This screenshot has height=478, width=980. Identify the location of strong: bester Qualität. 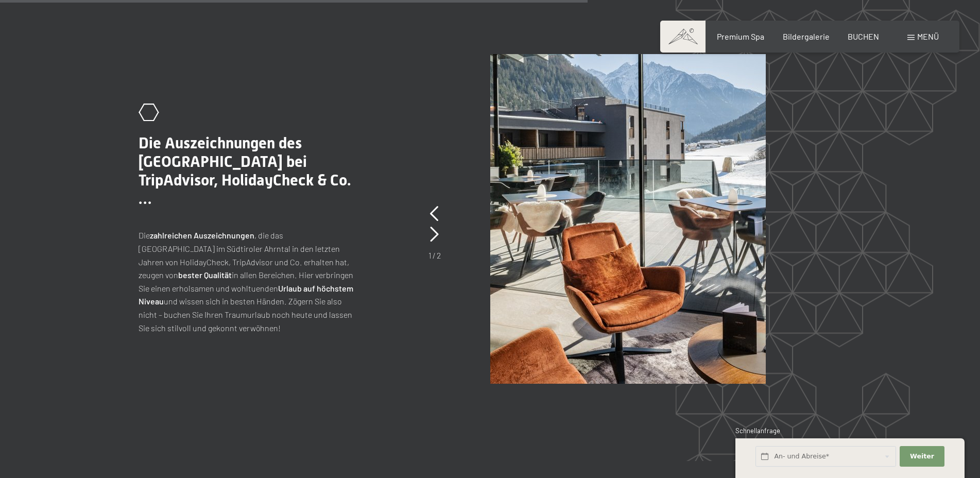
(205, 274).